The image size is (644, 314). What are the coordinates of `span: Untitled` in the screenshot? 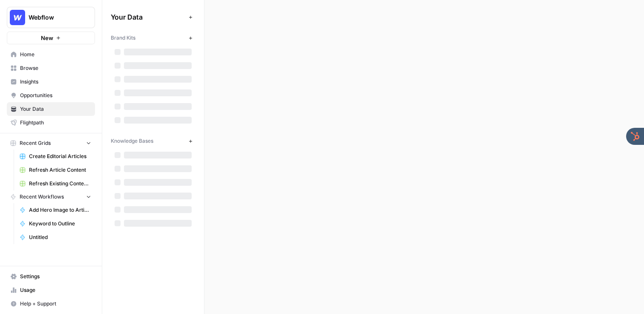 It's located at (60, 237).